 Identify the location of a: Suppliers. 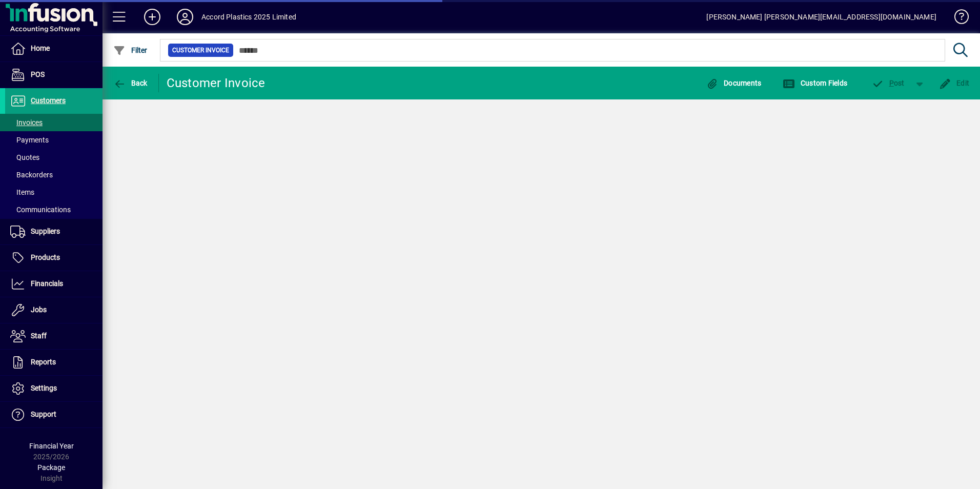
(54, 232).